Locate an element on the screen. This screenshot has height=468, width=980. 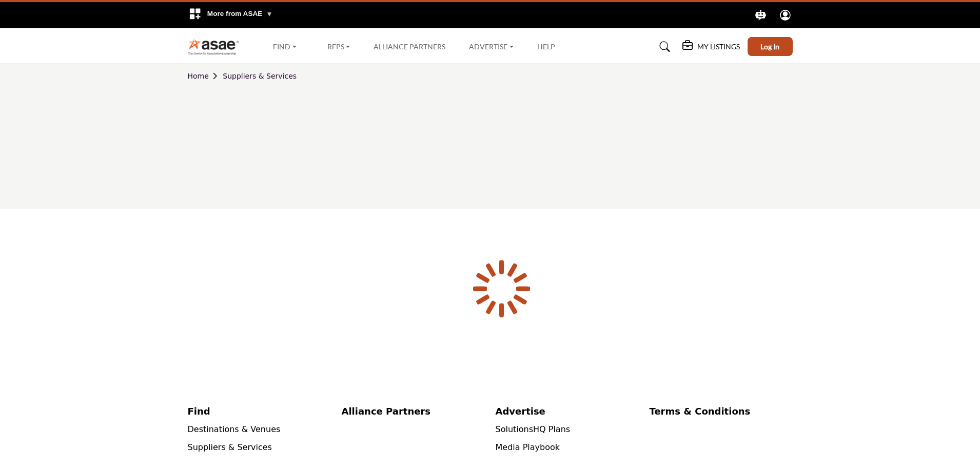
a: Help is located at coordinates (546, 46).